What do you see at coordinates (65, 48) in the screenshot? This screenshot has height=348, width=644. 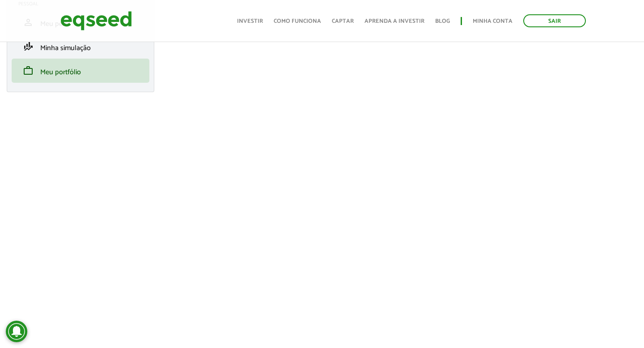 I see `span: Minha simulação` at bounding box center [65, 48].